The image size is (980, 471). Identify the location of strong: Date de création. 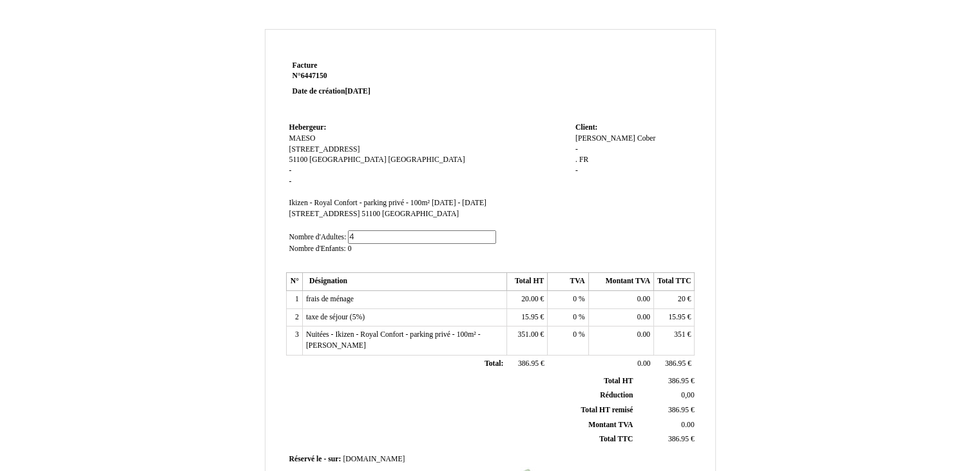
(331, 90).